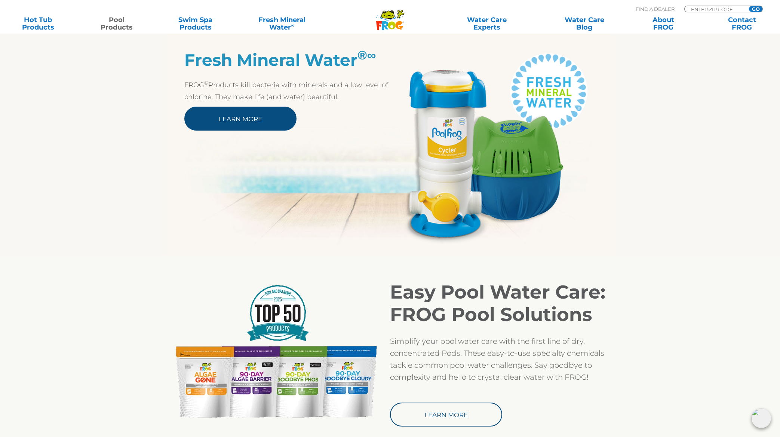 The width and height of the screenshot is (780, 437). Describe the element at coordinates (655, 9) in the screenshot. I see `p: Find A Dealer` at that location.